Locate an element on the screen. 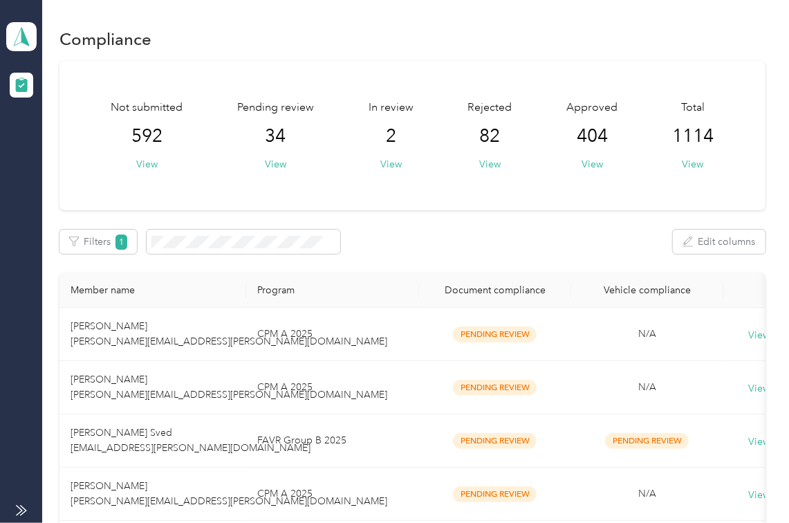 Image resolution: width=789 pixels, height=523 pixels. span: 404 is located at coordinates (592, 136).